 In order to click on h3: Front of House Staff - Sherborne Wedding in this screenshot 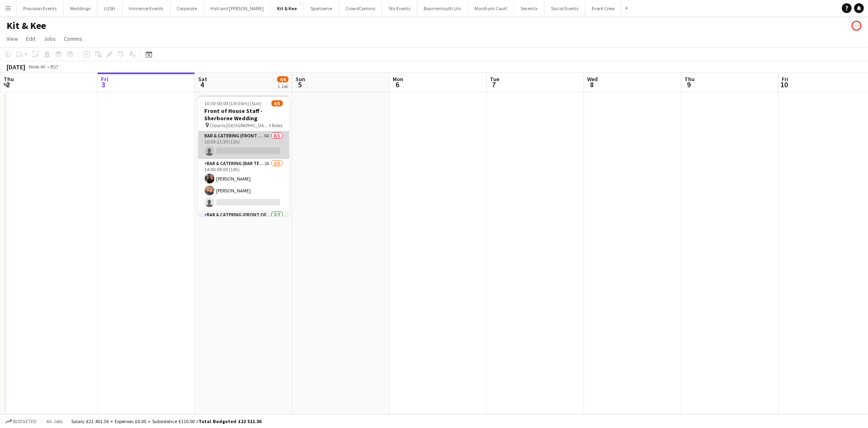, I will do `click(244, 114)`.